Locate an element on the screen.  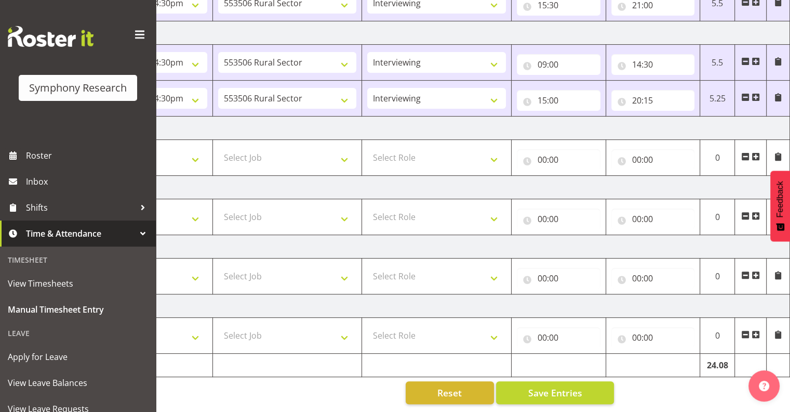
span: Feedback is located at coordinates (781, 199).